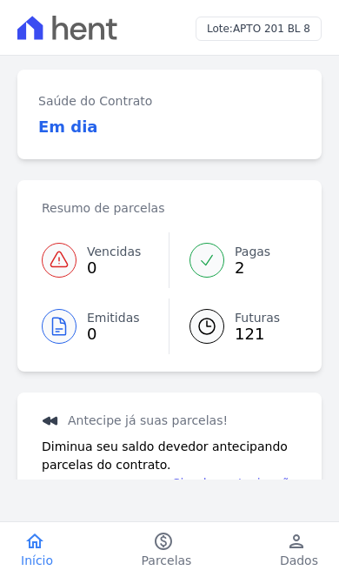 The height and width of the screenshot is (577, 339). I want to click on span: Parcelas, so click(167, 560).